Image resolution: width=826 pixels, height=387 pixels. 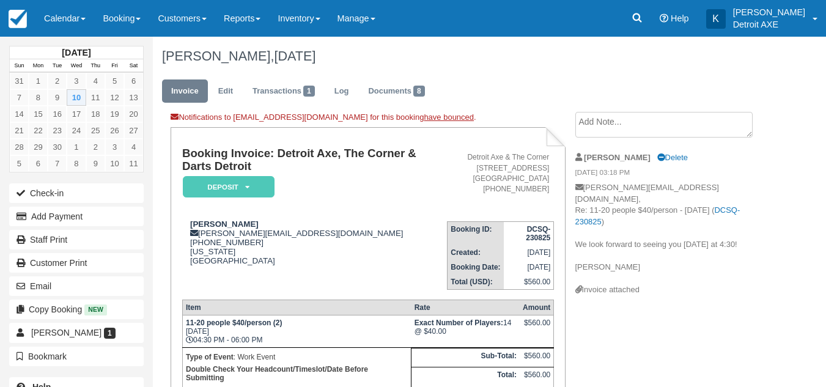 I want to click on a: Log, so click(x=342, y=91).